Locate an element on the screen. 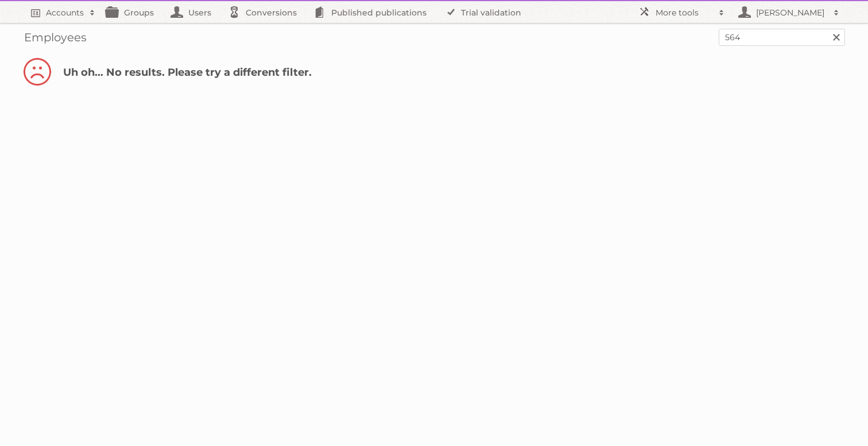 The image size is (868, 446). h2: More tools is located at coordinates (685, 13).